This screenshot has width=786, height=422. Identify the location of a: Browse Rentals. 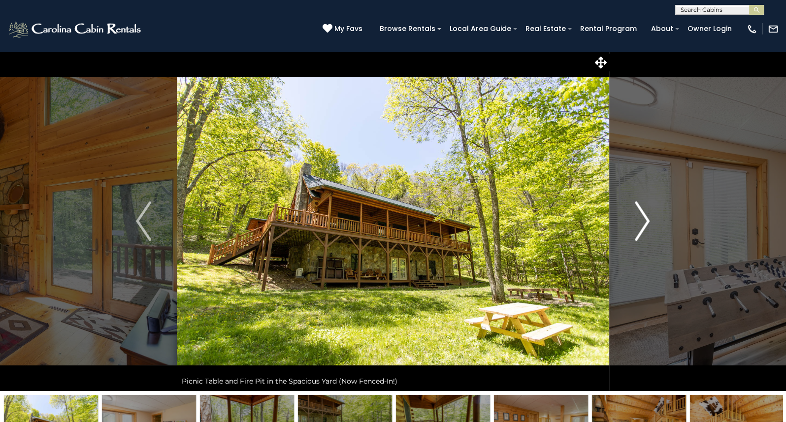
(408, 29).